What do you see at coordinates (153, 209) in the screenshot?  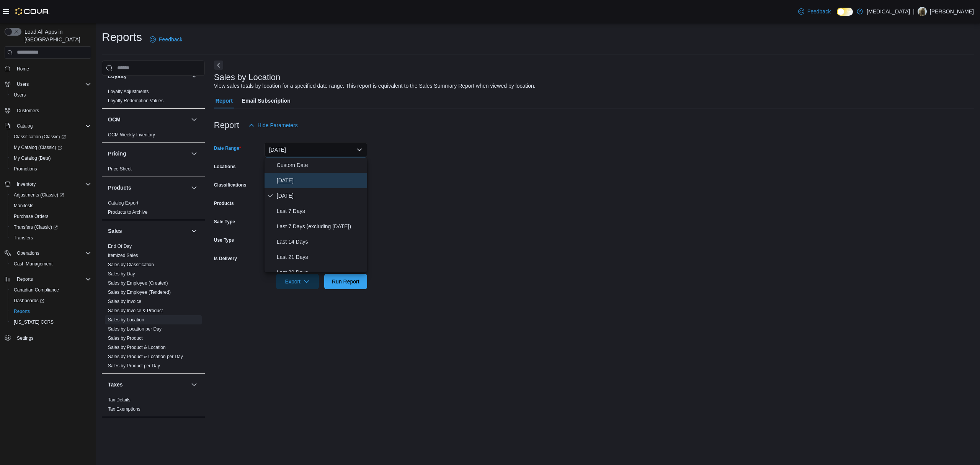 I see `div: Products` at bounding box center [153, 209].